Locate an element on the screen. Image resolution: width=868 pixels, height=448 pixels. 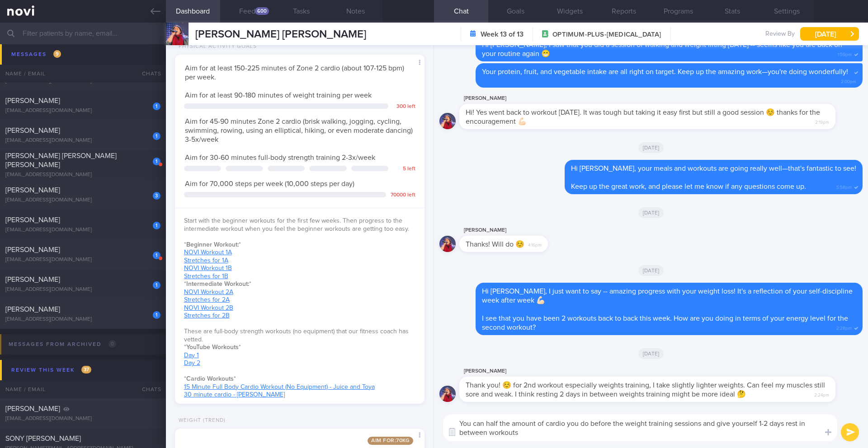
span: Aim for at least 150-225 minutes of Zone 2 cardio (about 107-125 bpm) per week. is located at coordinates (294, 73).